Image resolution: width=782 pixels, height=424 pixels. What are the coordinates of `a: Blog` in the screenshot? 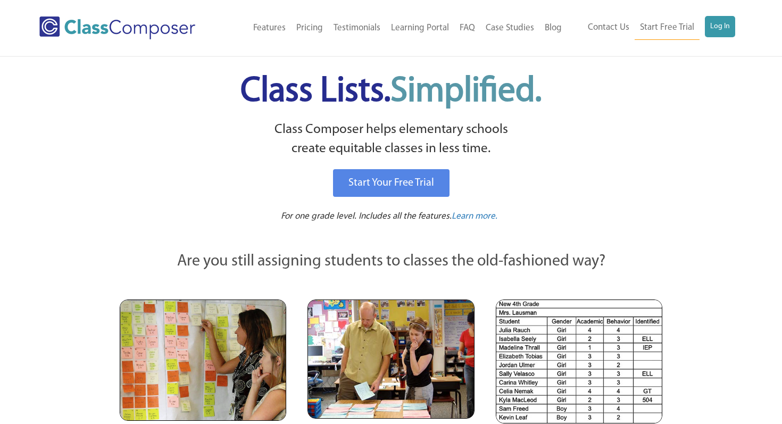 It's located at (553, 28).